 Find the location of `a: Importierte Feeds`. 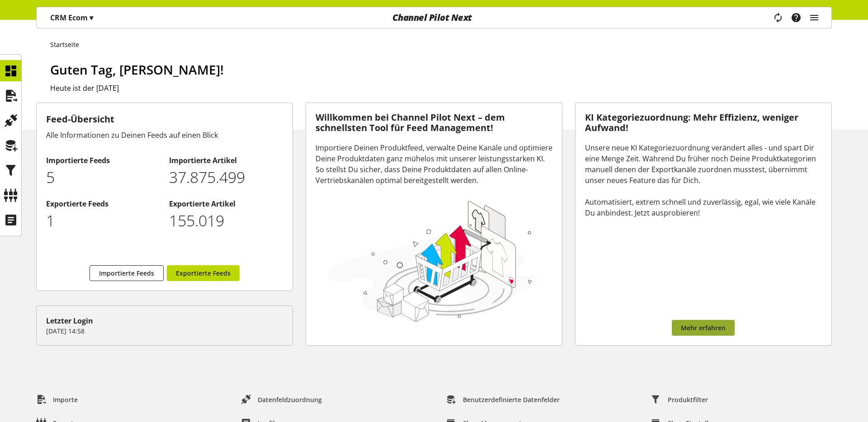

a: Importierte Feeds is located at coordinates (127, 273).